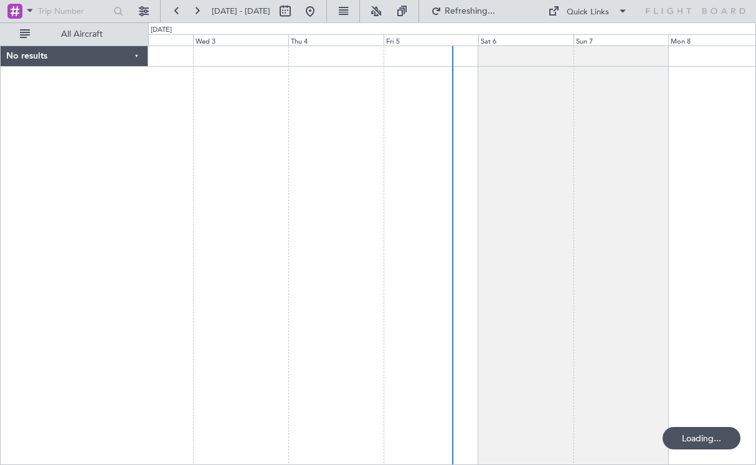  Describe the element at coordinates (240, 40) in the screenshot. I see `div: Wed 3` at that location.